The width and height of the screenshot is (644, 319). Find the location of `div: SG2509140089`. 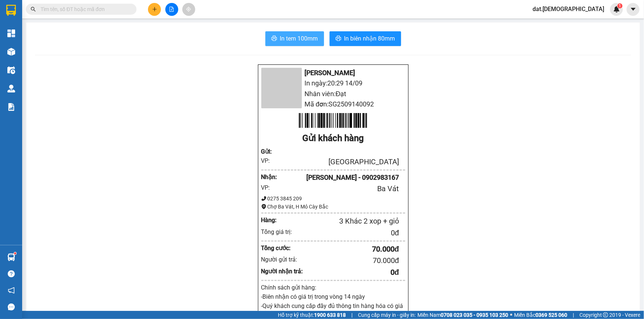

div: SG2509140089 is located at coordinates (116, 39).